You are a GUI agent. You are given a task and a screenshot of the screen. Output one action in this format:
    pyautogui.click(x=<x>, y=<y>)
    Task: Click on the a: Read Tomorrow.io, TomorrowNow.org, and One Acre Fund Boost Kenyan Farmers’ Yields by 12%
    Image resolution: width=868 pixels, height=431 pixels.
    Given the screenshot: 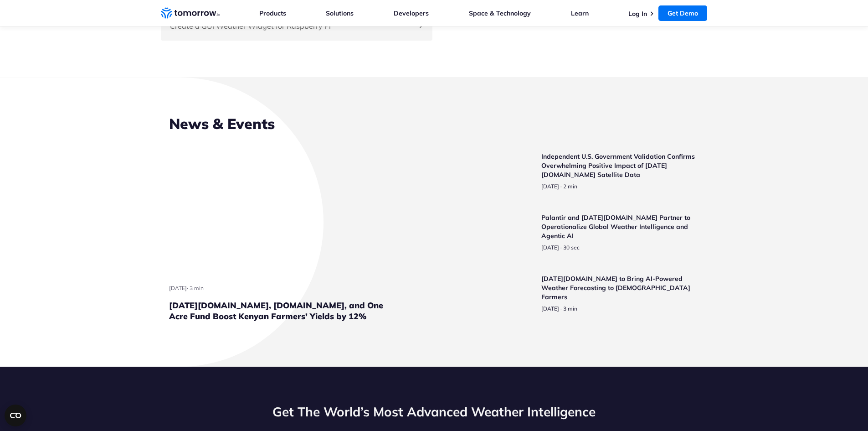 What is the action you would take?
    pyautogui.click(x=279, y=236)
    